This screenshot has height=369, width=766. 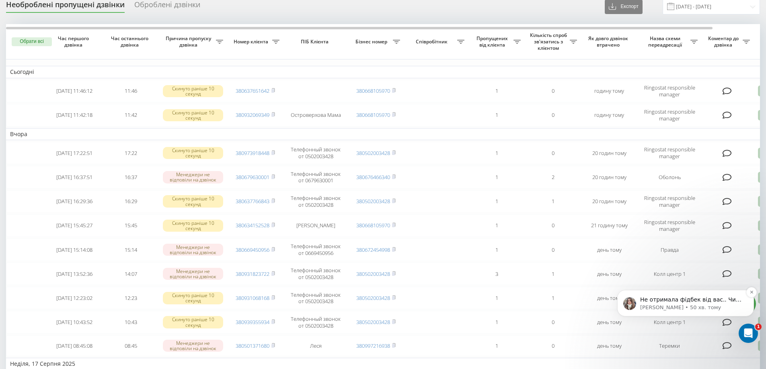 What do you see at coordinates (669, 250) in the screenshot?
I see `td: Правда` at bounding box center [669, 250].